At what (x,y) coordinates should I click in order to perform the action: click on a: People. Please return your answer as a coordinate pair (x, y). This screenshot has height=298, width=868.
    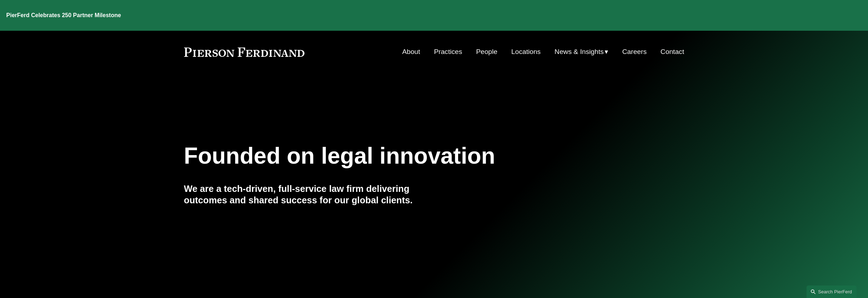
    Looking at the image, I should click on (487, 52).